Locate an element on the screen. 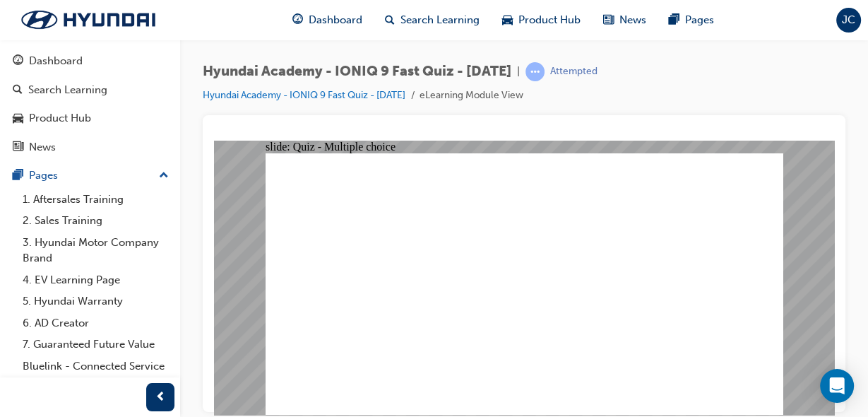 The image size is (868, 417). span: learningRecordVerb_ATTEMPT-icon is located at coordinates (534, 72).